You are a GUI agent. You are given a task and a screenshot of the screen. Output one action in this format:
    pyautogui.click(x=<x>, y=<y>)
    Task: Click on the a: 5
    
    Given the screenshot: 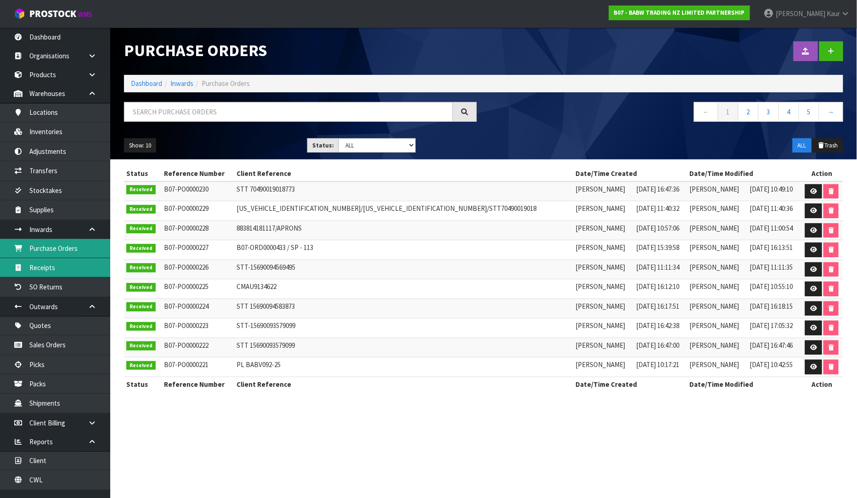 What is the action you would take?
    pyautogui.click(x=809, y=112)
    